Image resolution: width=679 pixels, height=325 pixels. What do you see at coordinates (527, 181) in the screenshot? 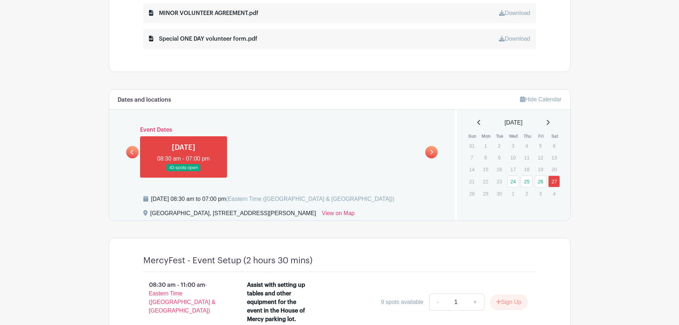
I see `a: 25` at bounding box center [527, 181].